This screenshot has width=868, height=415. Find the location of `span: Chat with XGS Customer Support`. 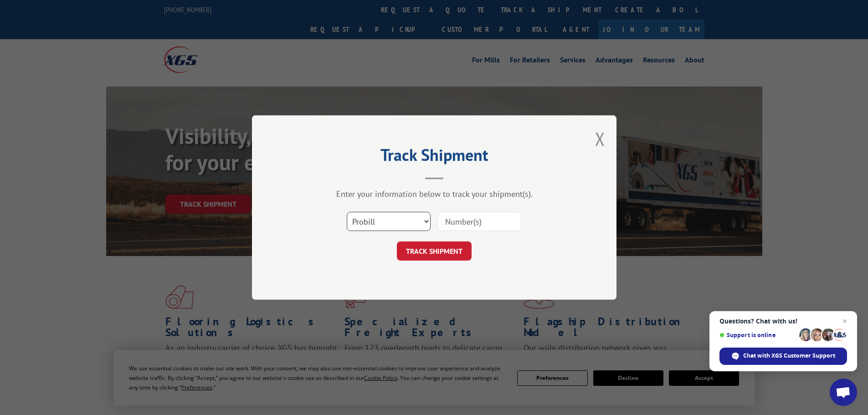

span: Chat with XGS Customer Support is located at coordinates (789, 355).